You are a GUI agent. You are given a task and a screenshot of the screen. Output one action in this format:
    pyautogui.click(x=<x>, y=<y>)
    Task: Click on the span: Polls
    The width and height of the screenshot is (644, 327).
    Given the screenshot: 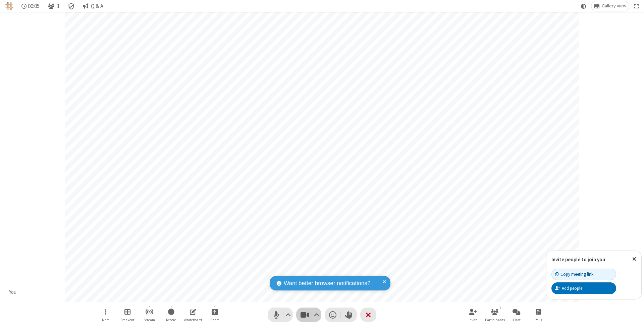 What is the action you would take?
    pyautogui.click(x=538, y=320)
    